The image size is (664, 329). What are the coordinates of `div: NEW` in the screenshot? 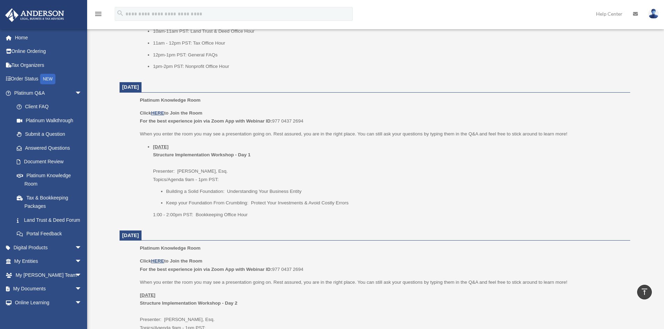 It's located at (48, 79).